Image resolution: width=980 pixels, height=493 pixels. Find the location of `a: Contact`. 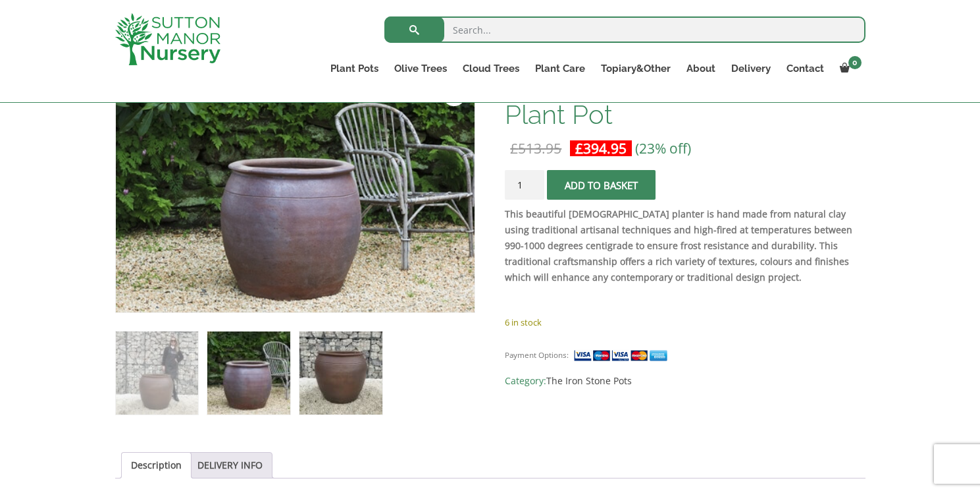

a: Contact is located at coordinates (805, 69).